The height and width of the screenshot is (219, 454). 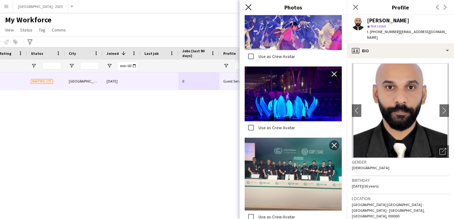 I want to click on a: Status, so click(x=26, y=30).